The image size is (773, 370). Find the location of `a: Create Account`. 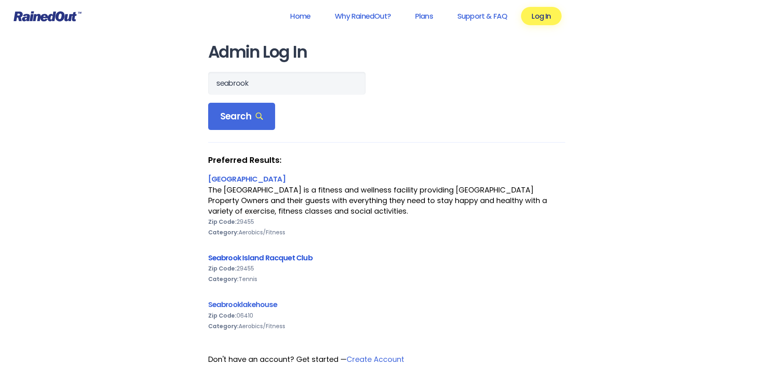

a: Create Account is located at coordinates (375, 359).